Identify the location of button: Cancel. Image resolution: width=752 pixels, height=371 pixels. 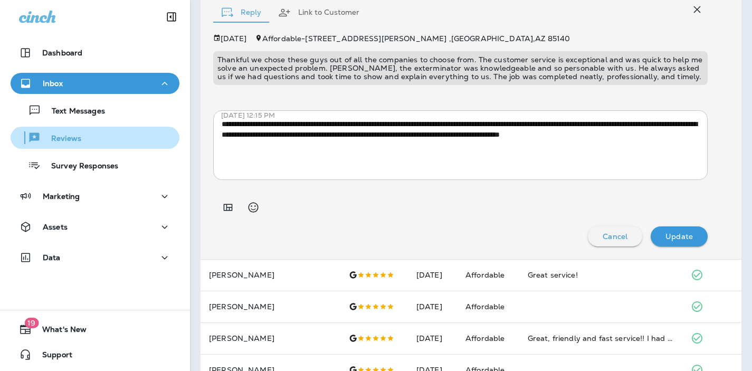
(615, 237).